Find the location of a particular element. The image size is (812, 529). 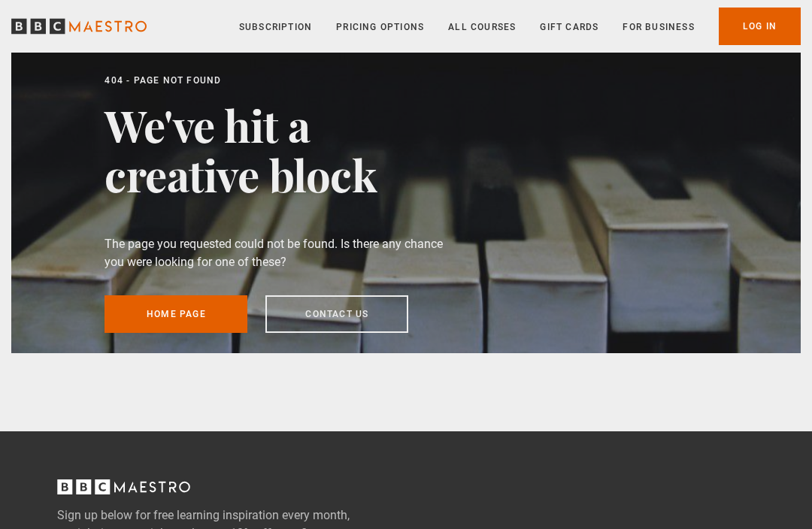

svg: BBC Maestro is located at coordinates (79, 26).